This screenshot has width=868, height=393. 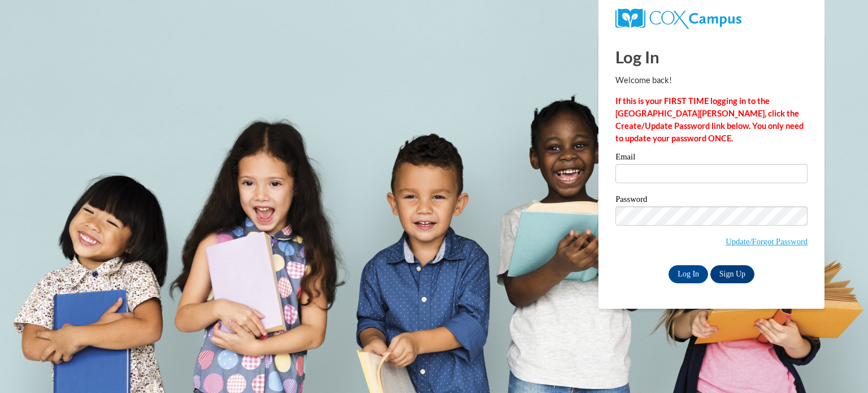 What do you see at coordinates (688, 274) in the screenshot?
I see `input: Log In` at bounding box center [688, 274].